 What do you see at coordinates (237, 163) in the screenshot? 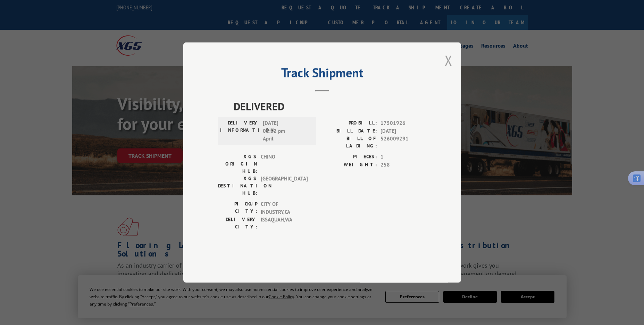
I see `label: XGS ORIGIN HUB:` at bounding box center [237, 163].